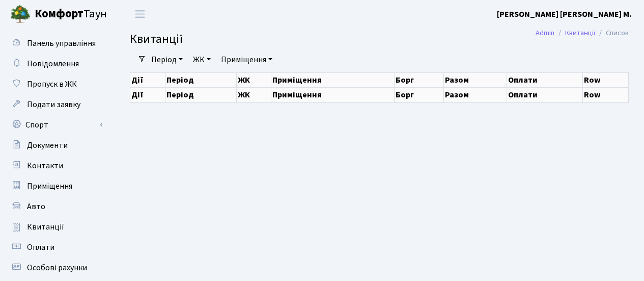  What do you see at coordinates (49, 186) in the screenshot?
I see `span: Приміщення` at bounding box center [49, 186].